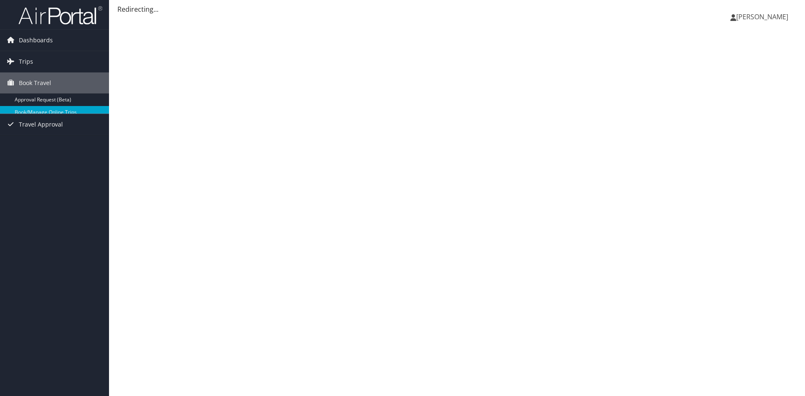  I want to click on span: Trips, so click(26, 62).